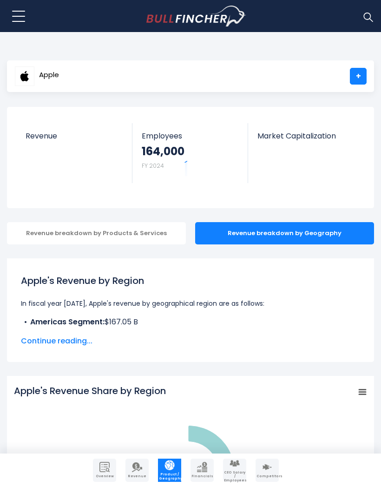 Image resolution: width=381 pixels, height=487 pixels. What do you see at coordinates (163, 151) in the screenshot?
I see `strong: 164,000` at bounding box center [163, 151].